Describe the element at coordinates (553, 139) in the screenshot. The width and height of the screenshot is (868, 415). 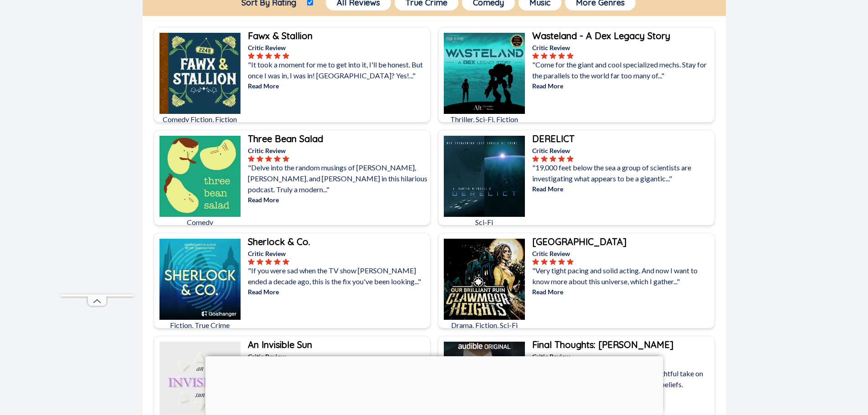
I see `b: DERELICT` at that location.